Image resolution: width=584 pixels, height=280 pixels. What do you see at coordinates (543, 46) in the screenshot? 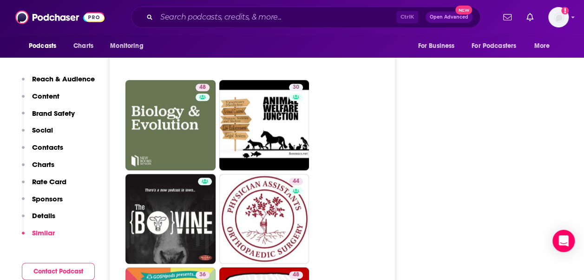
I see `span: More` at bounding box center [543, 46].